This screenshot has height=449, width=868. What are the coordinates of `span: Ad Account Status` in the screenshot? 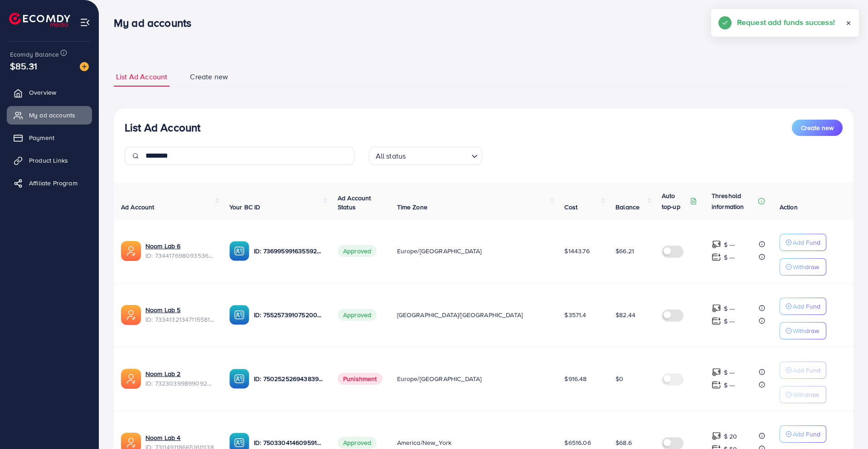 It's located at (354, 203).